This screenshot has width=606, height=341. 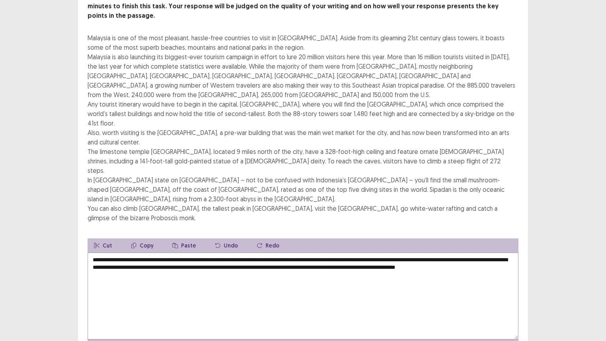 I want to click on button: Cut, so click(x=103, y=246).